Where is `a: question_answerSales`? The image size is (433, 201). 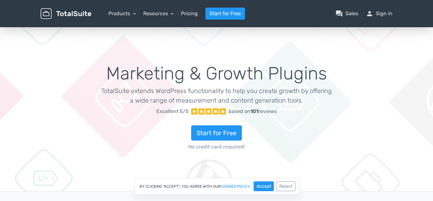
a: question_answerSales is located at coordinates (347, 14).